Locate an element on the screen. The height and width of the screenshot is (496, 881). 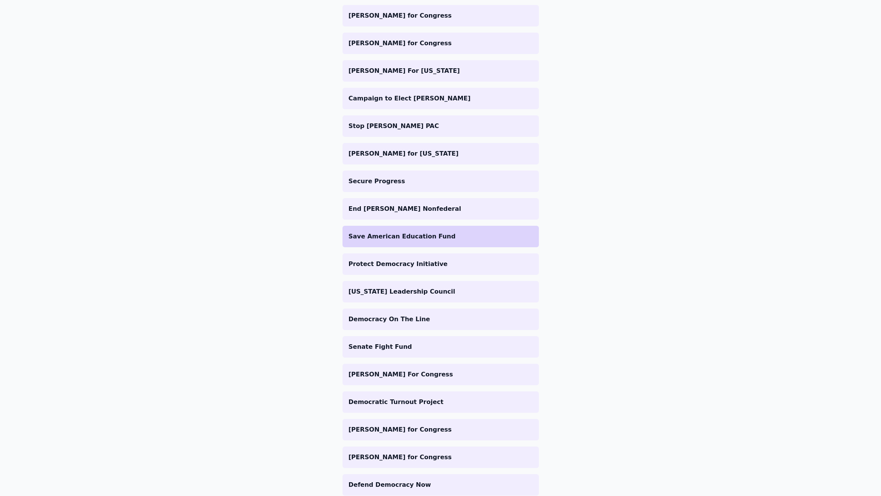
a: Secure Progress is located at coordinates (441, 181).